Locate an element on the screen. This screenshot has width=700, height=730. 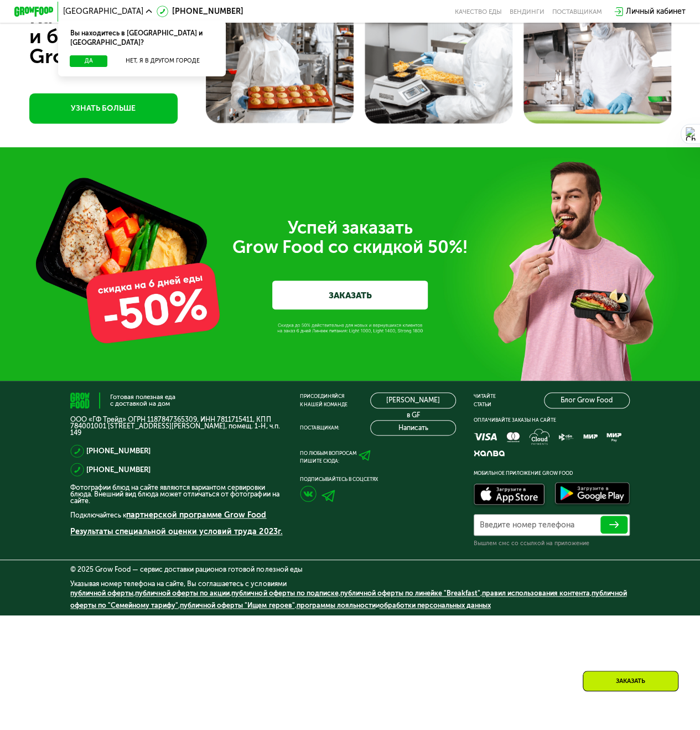
div: Оплачивайте заказы на сайте is located at coordinates (552, 420).